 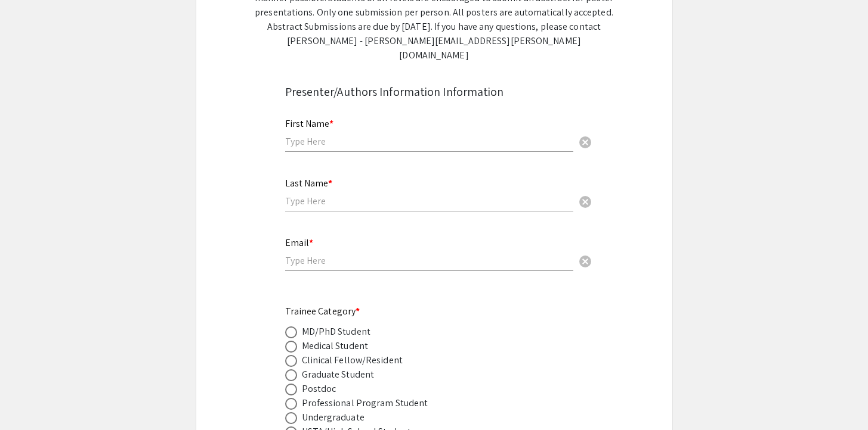 What do you see at coordinates (338, 375) in the screenshot?
I see `div: Graduate Student` at bounding box center [338, 375].